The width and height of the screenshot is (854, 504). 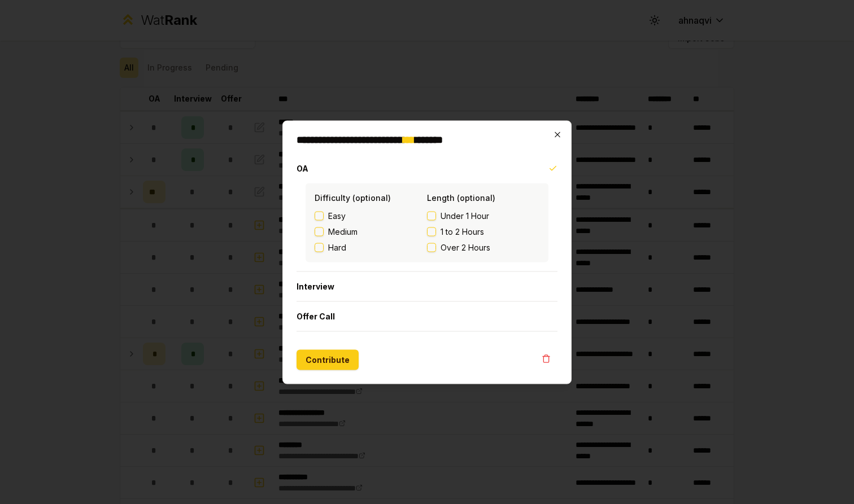 What do you see at coordinates (431, 216) in the screenshot?
I see `button: Under 1 Hour` at bounding box center [431, 216].